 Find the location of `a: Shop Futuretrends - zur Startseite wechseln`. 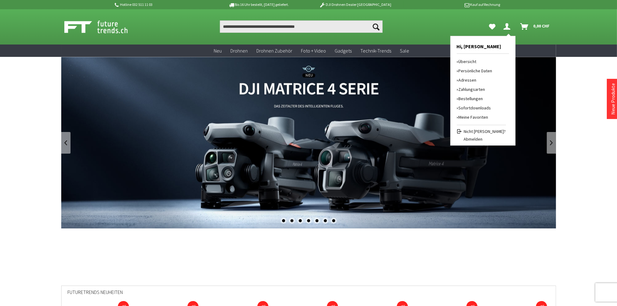

a: Shop Futuretrends - zur Startseite wechseln is located at coordinates (103, 27).